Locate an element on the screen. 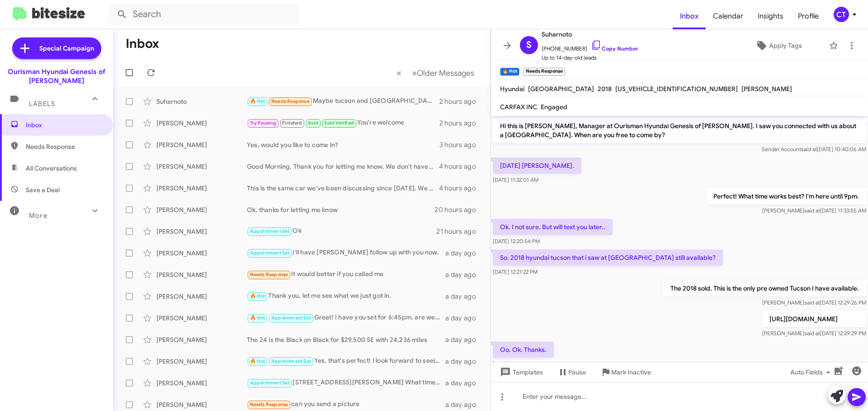 The height and width of the screenshot is (411, 868). a: Insights is located at coordinates (771, 16).